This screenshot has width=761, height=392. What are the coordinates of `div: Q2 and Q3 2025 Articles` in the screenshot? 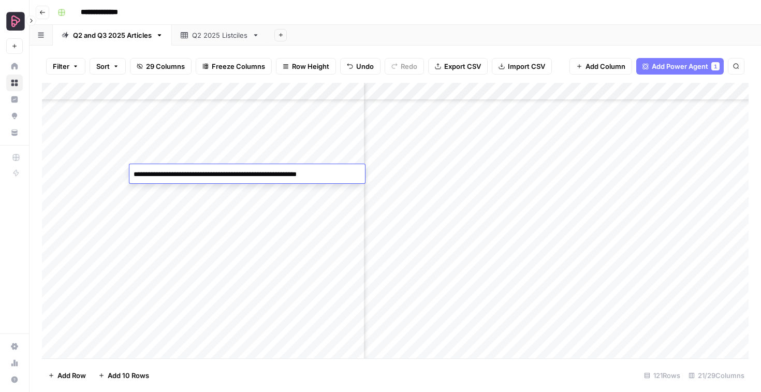 It's located at (112, 35).